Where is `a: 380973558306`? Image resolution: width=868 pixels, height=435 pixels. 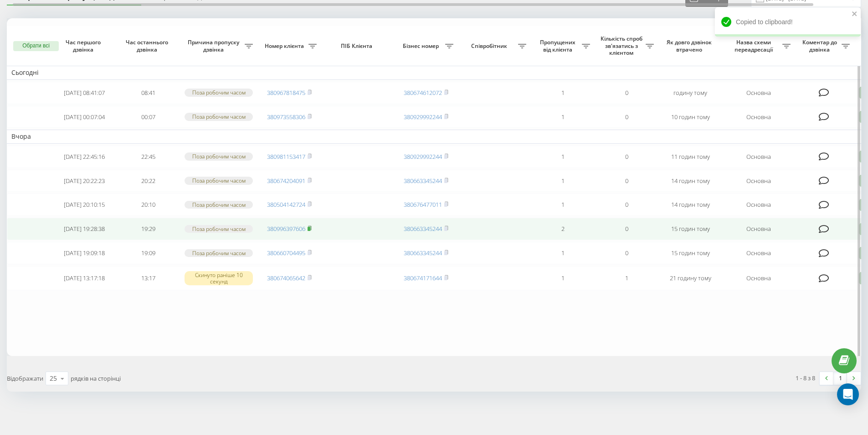 a: 380973558306 is located at coordinates (286, 117).